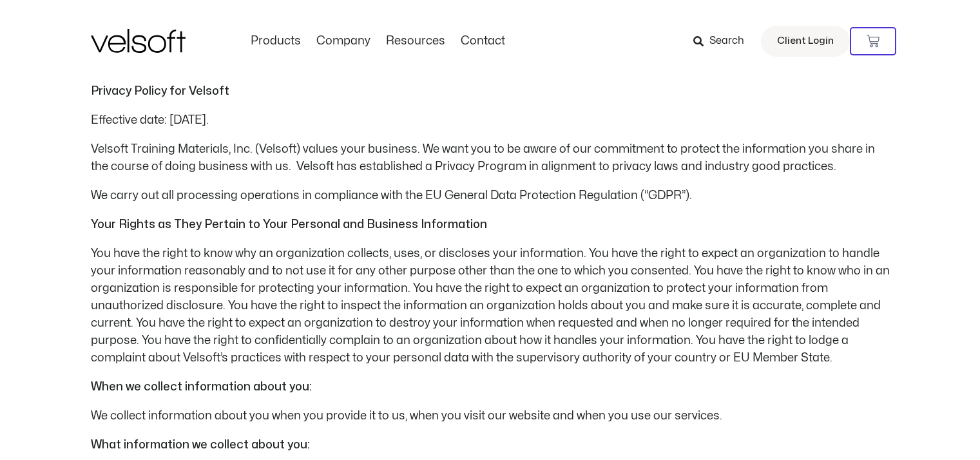 This screenshot has height=460, width=980. Describe the element at coordinates (160, 91) in the screenshot. I see `strong: Privacy Policy for Velsoft` at that location.